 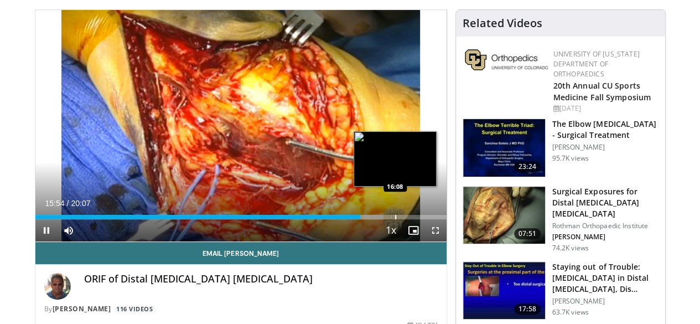 I want to click on div: By, so click(x=241, y=309).